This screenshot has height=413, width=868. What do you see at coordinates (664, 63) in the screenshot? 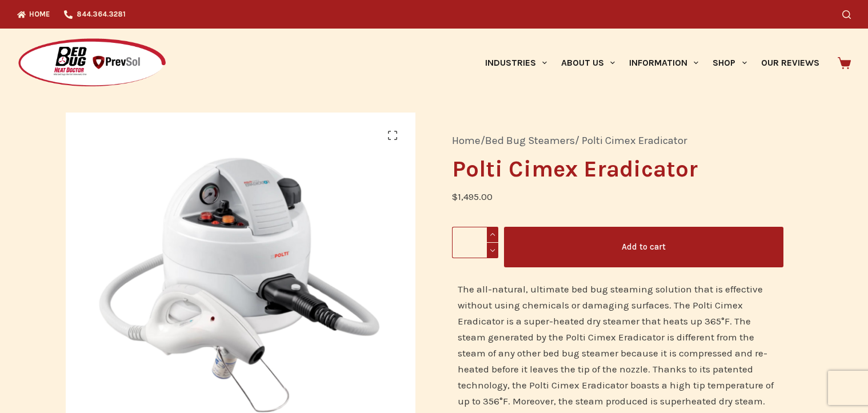
I see `a: Information` at bounding box center [664, 63].